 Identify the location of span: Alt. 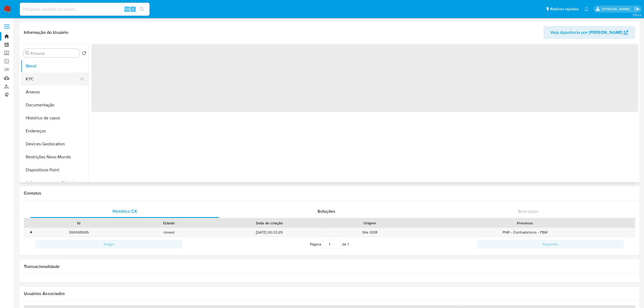
(127, 9).